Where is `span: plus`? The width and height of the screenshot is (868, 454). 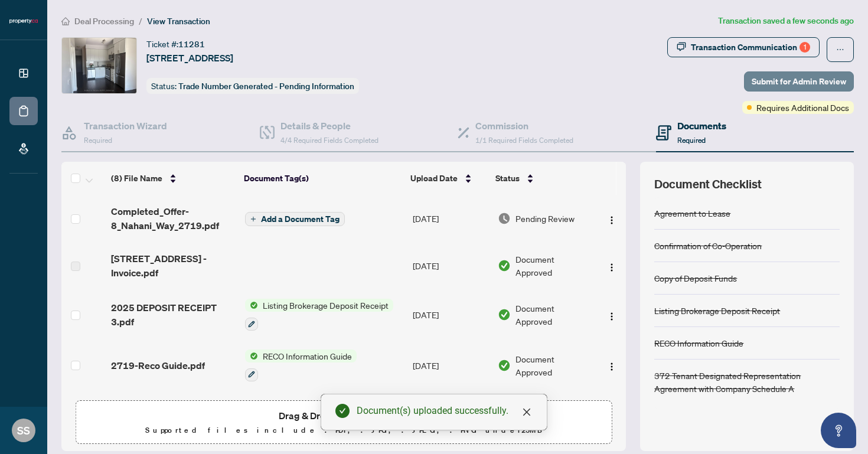 span: plus is located at coordinates (253, 219).